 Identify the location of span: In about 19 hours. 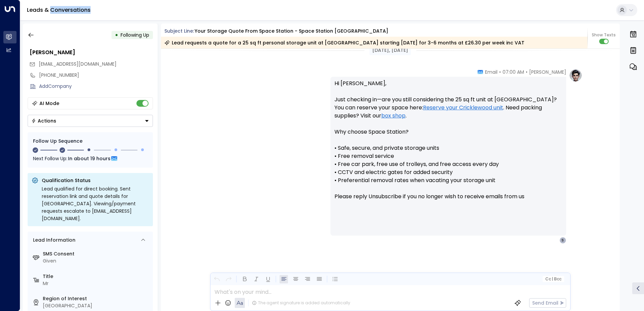
(89, 159).